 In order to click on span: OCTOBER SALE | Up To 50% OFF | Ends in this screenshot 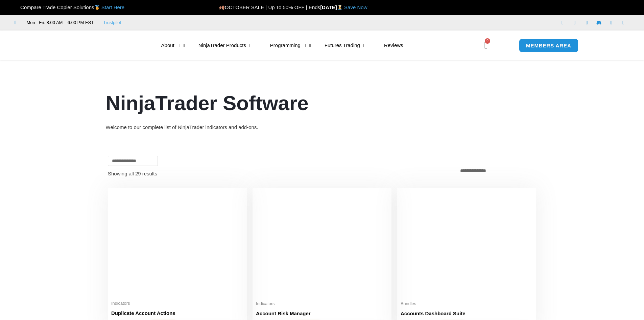, I will do `click(269, 7)`.